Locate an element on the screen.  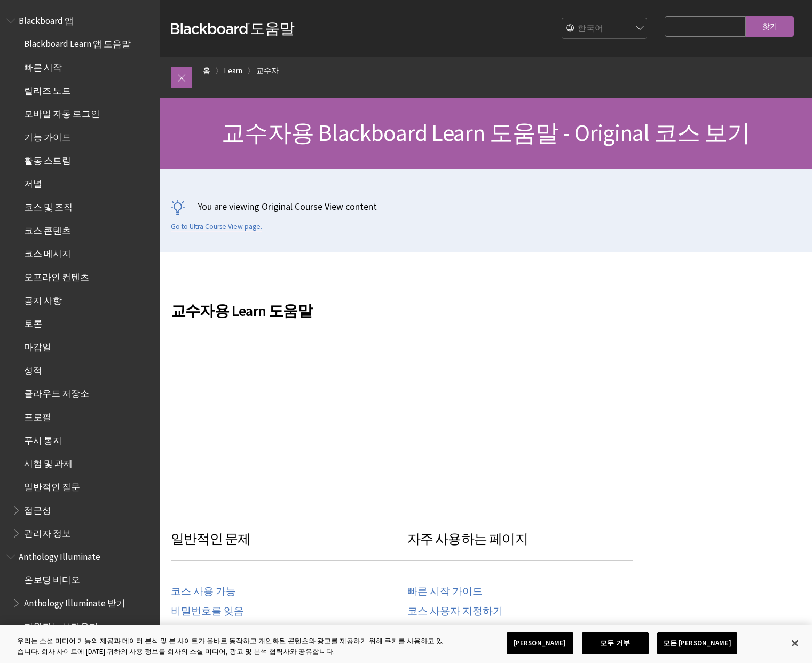
span: 코스 메시지 is located at coordinates (47, 252).